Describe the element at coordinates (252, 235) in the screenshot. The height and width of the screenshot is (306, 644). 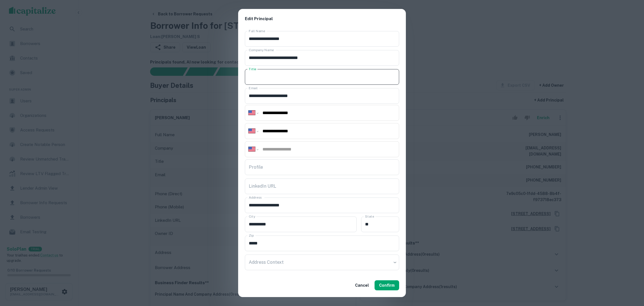
I see `label: Zip` at that location.